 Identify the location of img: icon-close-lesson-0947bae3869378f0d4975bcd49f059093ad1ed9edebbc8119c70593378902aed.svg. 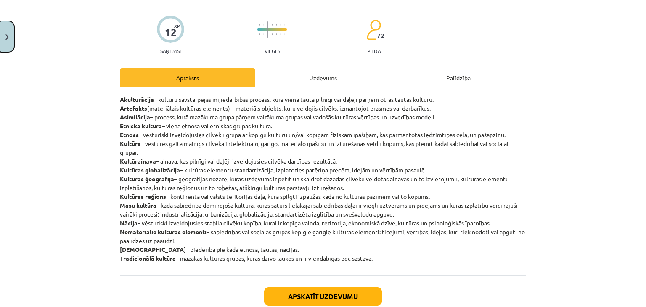
(7, 37).